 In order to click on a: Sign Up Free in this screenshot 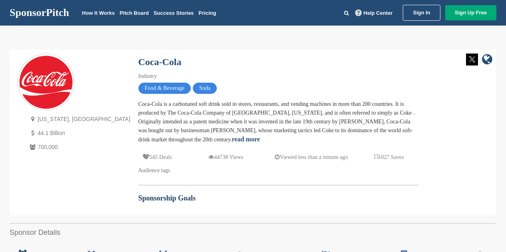, I will do `click(471, 13)`.